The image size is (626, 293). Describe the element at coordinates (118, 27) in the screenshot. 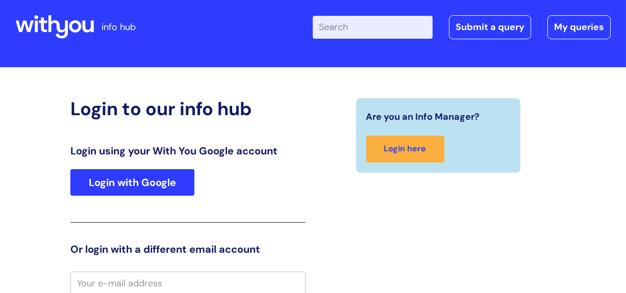

I see `p: info hub` at that location.